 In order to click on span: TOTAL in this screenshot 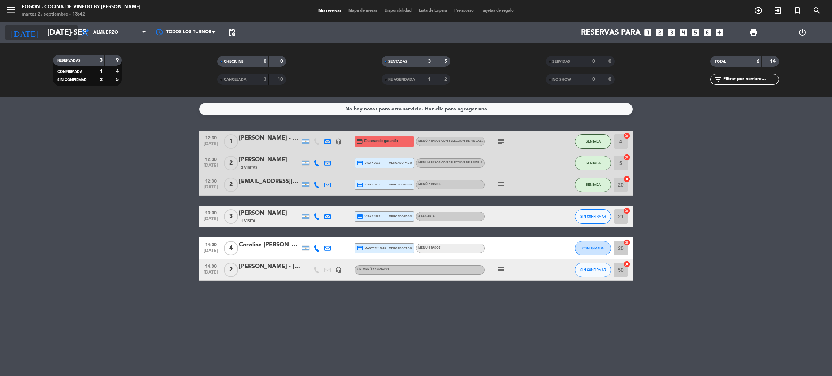, I will do `click(720, 62)`.